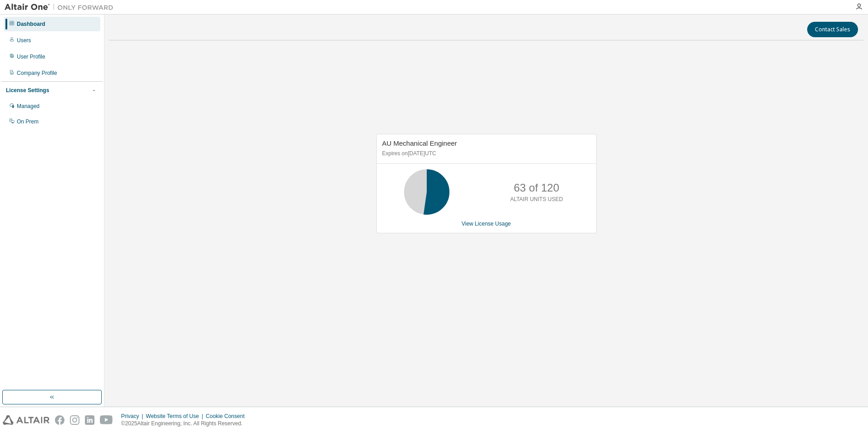  I want to click on p: 63 of 120, so click(536, 188).